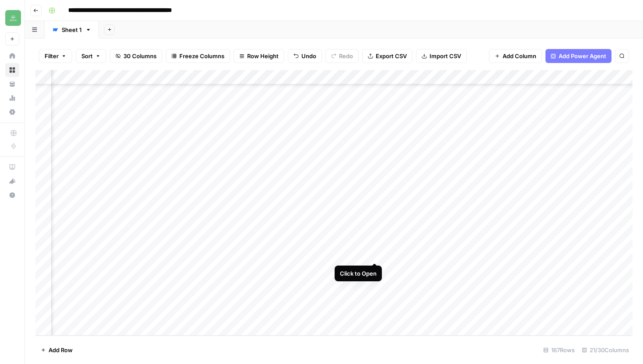  Describe the element at coordinates (12, 112) in the screenshot. I see `a: Settings` at that location.